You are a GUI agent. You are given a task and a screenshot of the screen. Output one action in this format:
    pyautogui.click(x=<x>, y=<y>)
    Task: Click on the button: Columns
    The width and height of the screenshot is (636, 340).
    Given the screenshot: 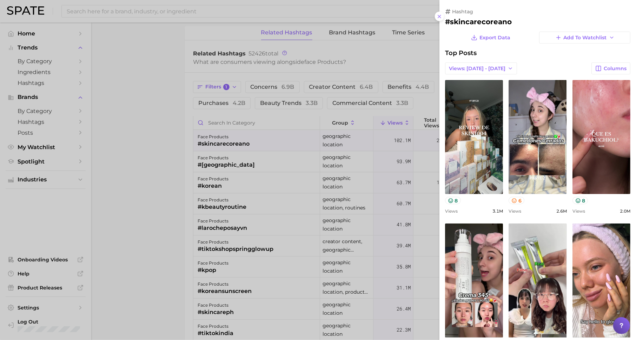 What is the action you would take?
    pyautogui.click(x=611, y=68)
    